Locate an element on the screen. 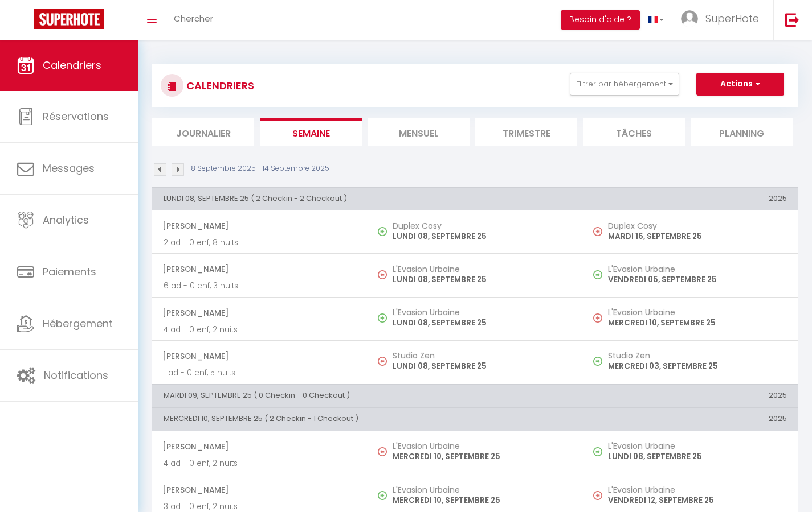 This screenshot has width=812, height=512. li: Journalier is located at coordinates (202, 132).